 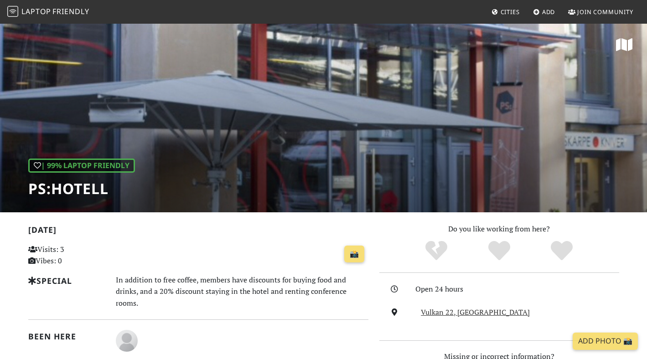 I want to click on div: In addition to free coffee, members have discounts for buying food and drinks, and a 20% discount..., so click(x=242, y=292).